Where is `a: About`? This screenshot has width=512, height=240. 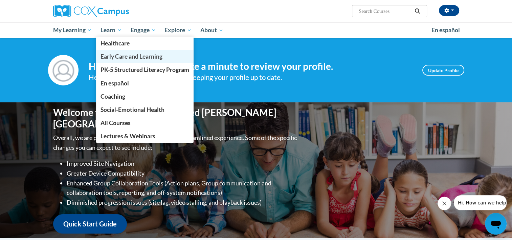 a: About is located at coordinates (212, 30).